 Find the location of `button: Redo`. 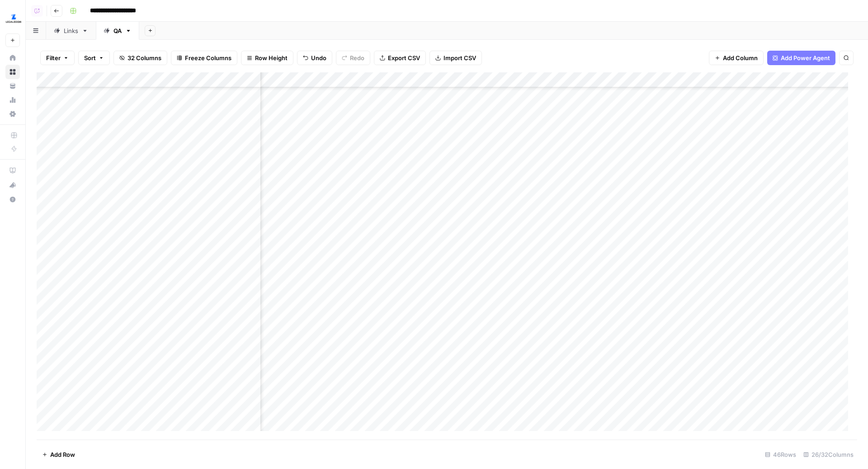

button: Redo is located at coordinates (353, 58).